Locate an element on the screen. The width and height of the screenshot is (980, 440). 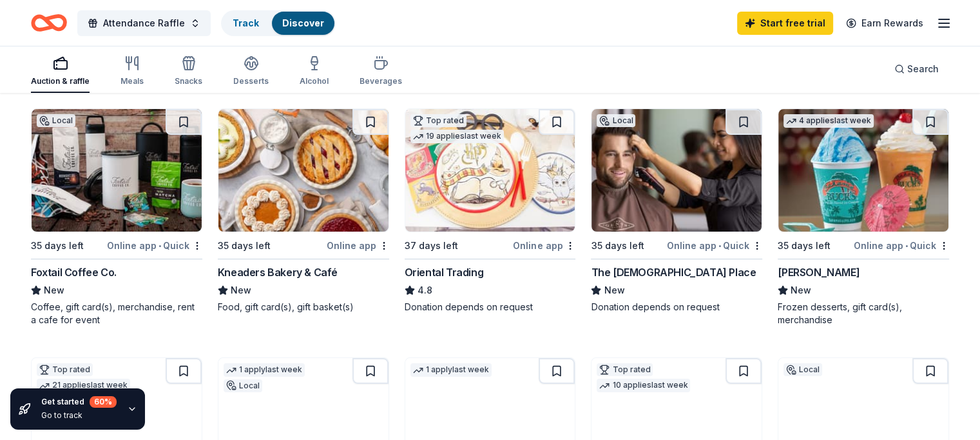
button: Attendance Raffle is located at coordinates (144, 23).